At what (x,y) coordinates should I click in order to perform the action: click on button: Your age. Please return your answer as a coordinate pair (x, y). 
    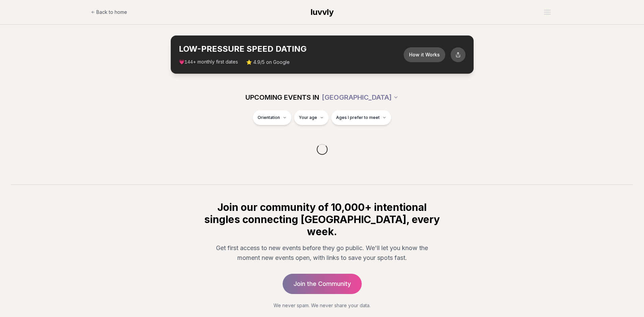
    Looking at the image, I should click on (311, 117).